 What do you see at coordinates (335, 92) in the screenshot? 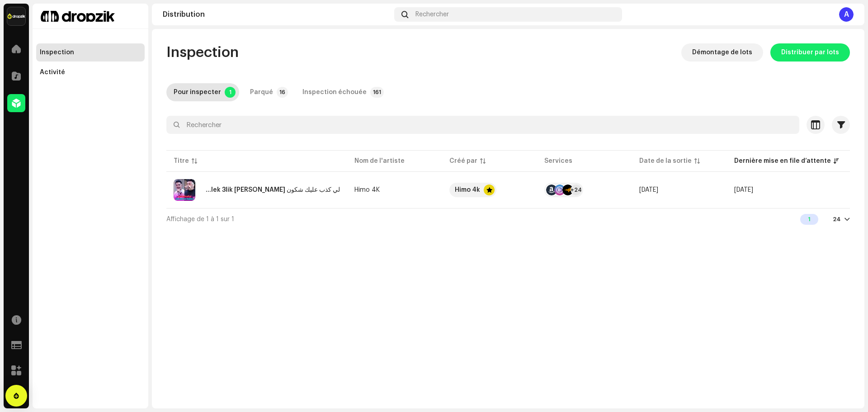
I see `div: Inspection échouée` at bounding box center [335, 92].